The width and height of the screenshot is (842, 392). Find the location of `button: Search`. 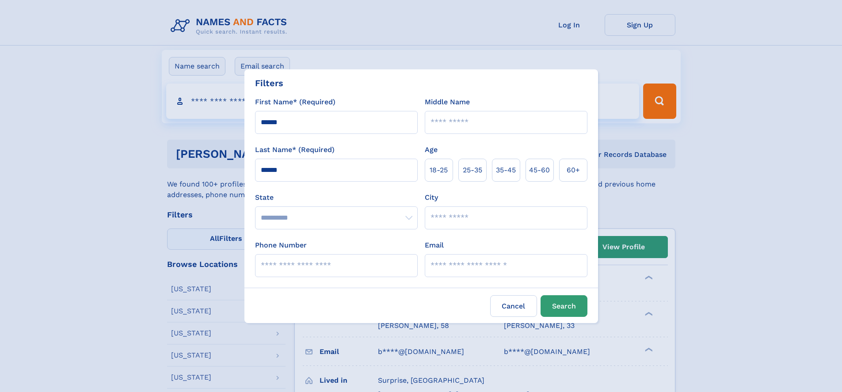

button: Search is located at coordinates (564, 306).